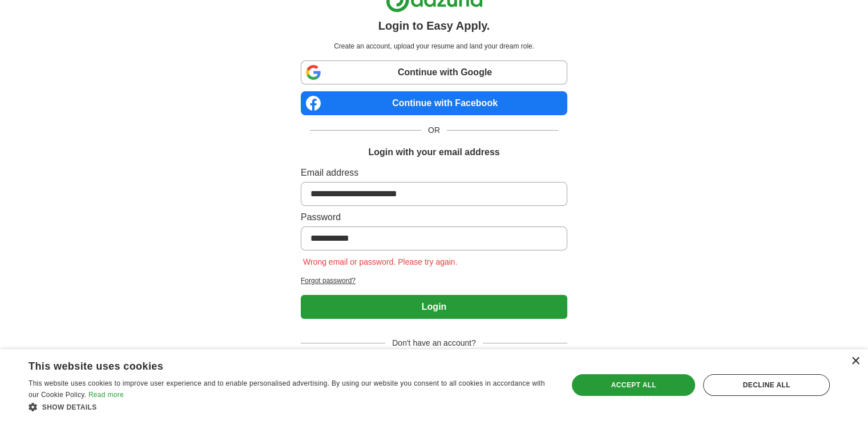 The width and height of the screenshot is (868, 421). What do you see at coordinates (434, 307) in the screenshot?
I see `button: Login` at bounding box center [434, 307].